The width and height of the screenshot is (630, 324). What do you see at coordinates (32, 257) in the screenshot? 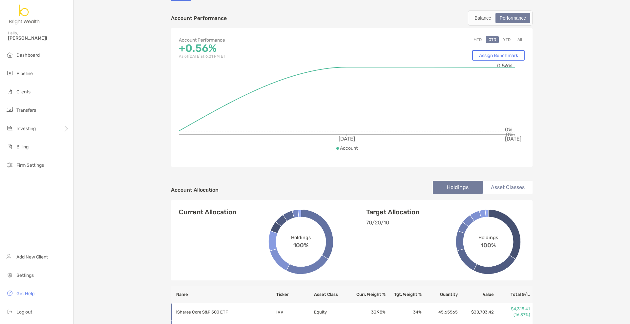
I see `span: Add New Client` at bounding box center [32, 257].